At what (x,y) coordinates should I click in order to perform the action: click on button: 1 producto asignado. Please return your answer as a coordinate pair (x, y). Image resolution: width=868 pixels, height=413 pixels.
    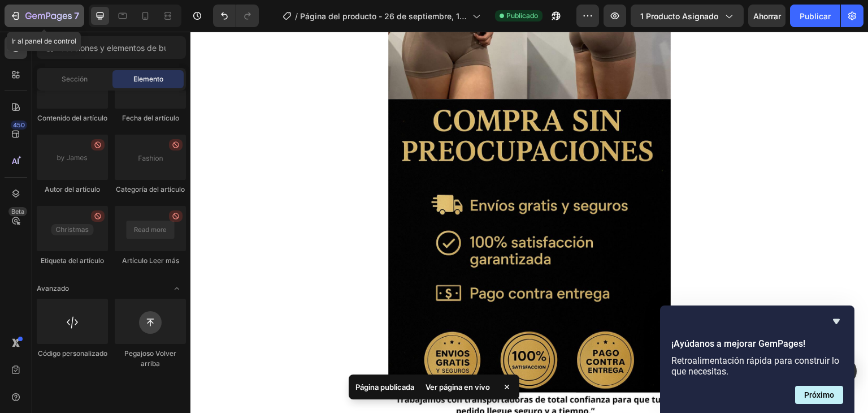
    Looking at the image, I should click on (687, 15).